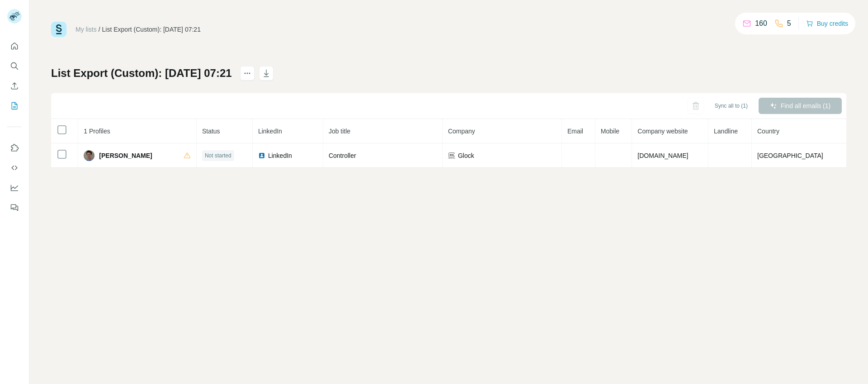 This screenshot has width=868, height=384. I want to click on span: 1 Profiles, so click(97, 131).